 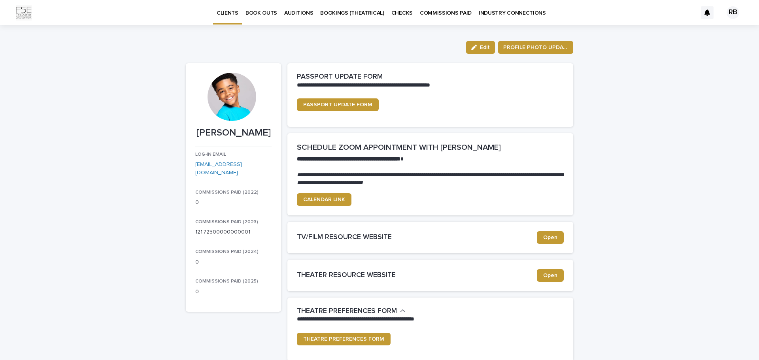 I want to click on span: Edit, so click(x=485, y=47).